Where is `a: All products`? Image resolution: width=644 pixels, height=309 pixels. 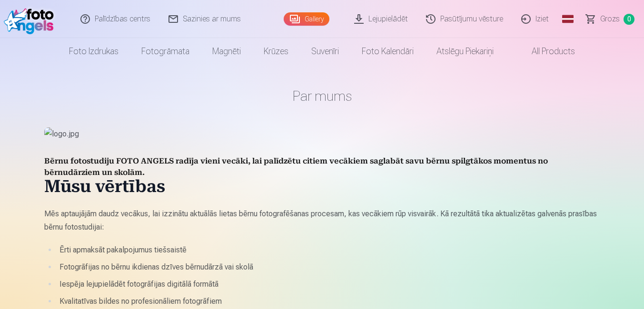 a: All products is located at coordinates (545, 51).